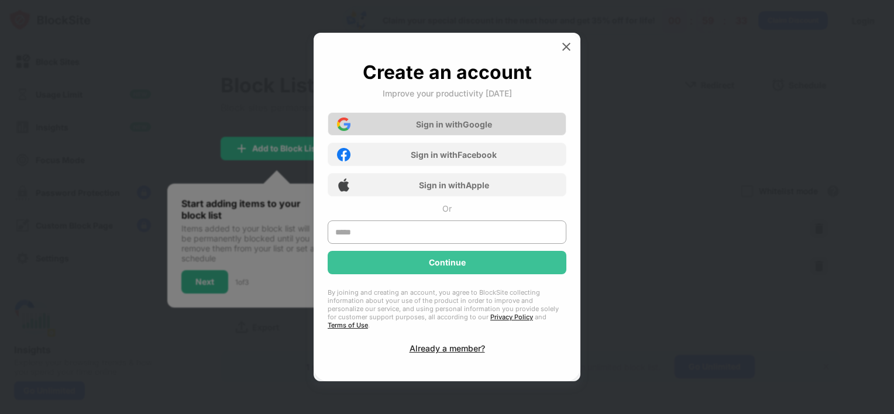  What do you see at coordinates (447, 309) in the screenshot?
I see `div: By joining and creating an account, you agree to BlockSite collecting information about your use ...` at bounding box center [447, 309].